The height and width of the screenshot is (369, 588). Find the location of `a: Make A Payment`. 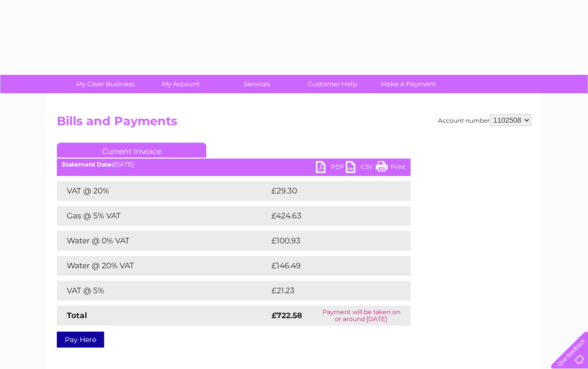

a: Make A Payment is located at coordinates (408, 84).